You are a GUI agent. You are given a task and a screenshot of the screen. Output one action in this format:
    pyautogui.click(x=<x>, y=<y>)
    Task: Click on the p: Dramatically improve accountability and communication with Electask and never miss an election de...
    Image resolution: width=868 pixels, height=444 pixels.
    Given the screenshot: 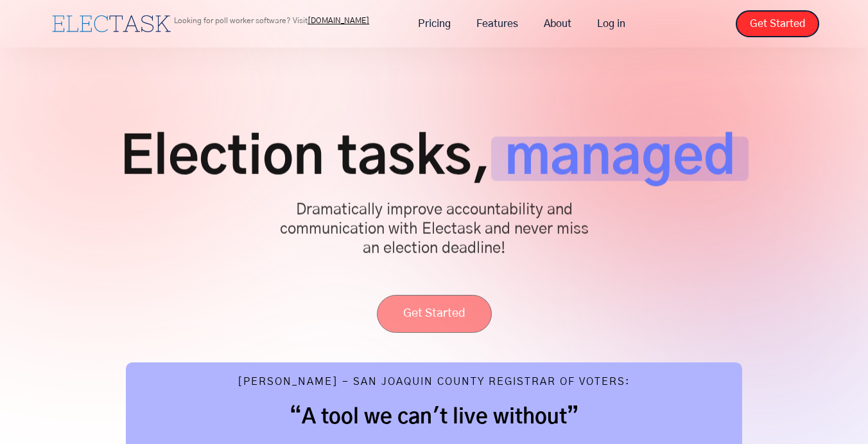 What is the action you would take?
    pyautogui.click(x=434, y=230)
    